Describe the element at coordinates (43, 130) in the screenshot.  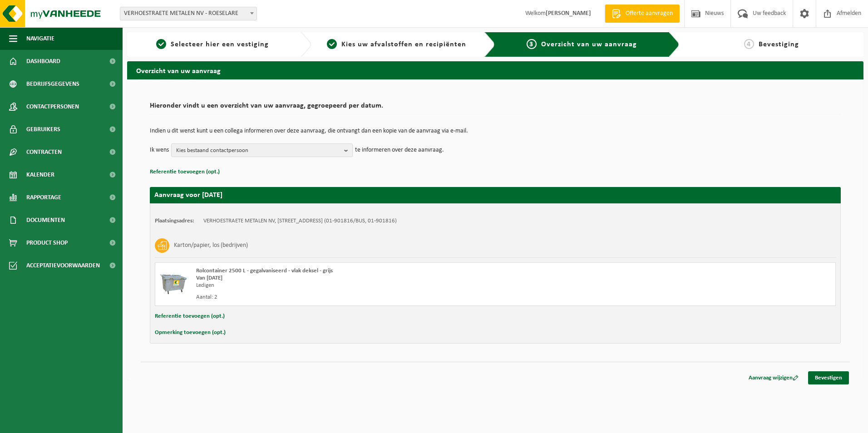
I see `span: Gebruikers` at that location.